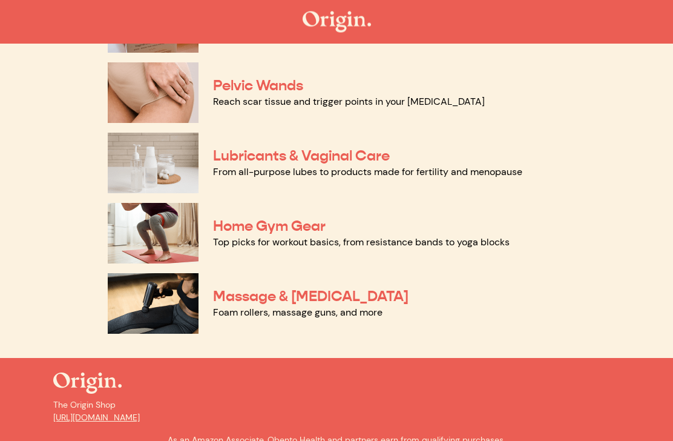  Describe the element at coordinates (301, 156) in the screenshot. I see `a: Lubricants & Vaginal Care` at that location.